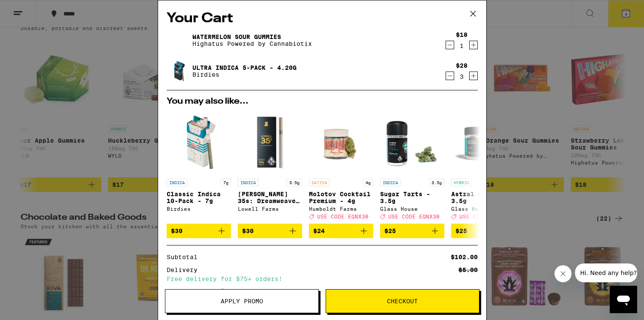  I want to click on h2: You may also like..., so click(322, 102).